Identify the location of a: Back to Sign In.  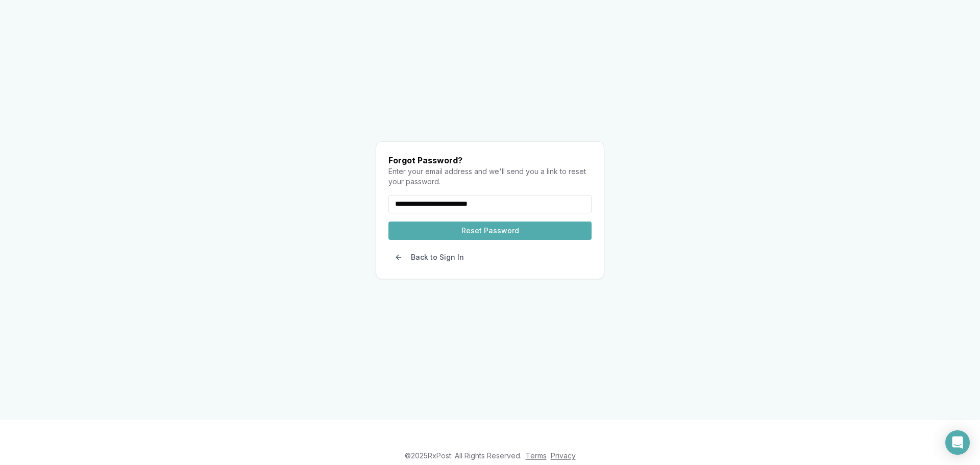
(429, 259).